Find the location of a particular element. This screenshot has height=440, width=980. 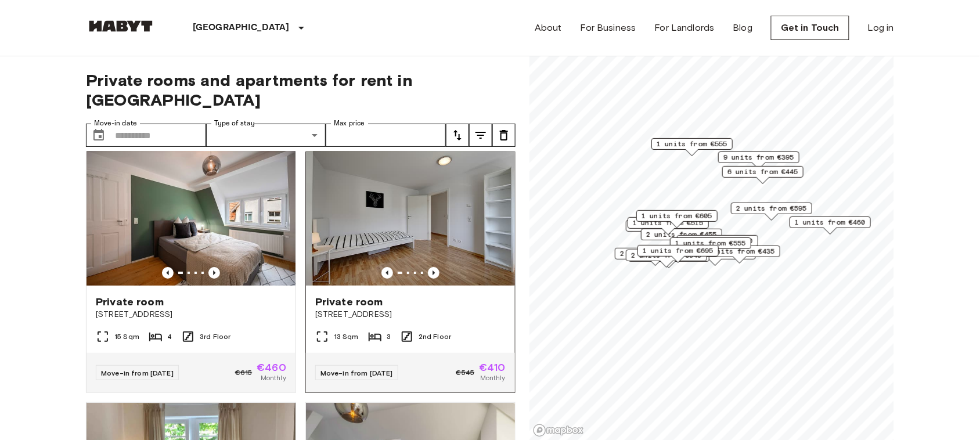

span: 2 units from €530 is located at coordinates (656, 253).